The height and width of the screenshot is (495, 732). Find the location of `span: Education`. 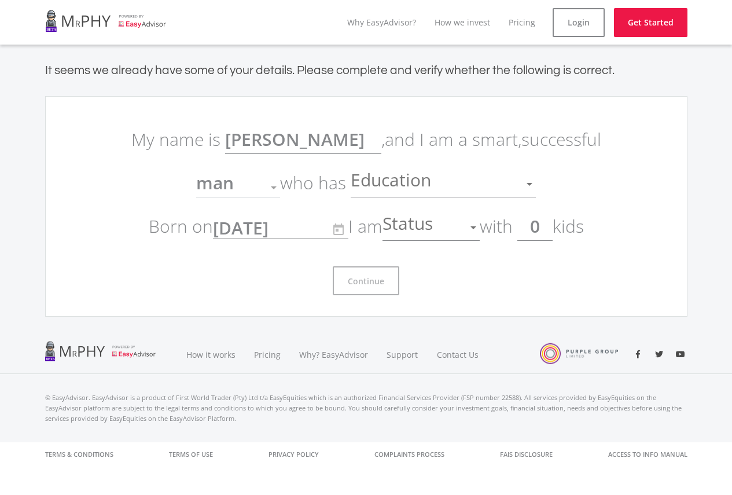

span: Education is located at coordinates (392, 184).